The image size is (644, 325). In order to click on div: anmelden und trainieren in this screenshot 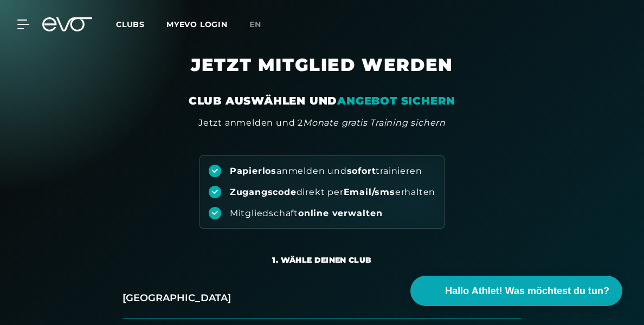, I will do `click(326, 171)`.